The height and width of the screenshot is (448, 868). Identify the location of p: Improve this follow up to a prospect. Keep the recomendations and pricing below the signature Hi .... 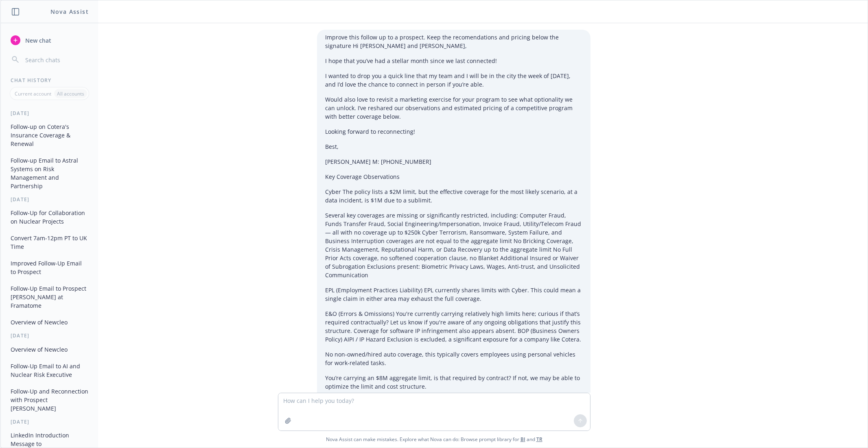
(453, 41).